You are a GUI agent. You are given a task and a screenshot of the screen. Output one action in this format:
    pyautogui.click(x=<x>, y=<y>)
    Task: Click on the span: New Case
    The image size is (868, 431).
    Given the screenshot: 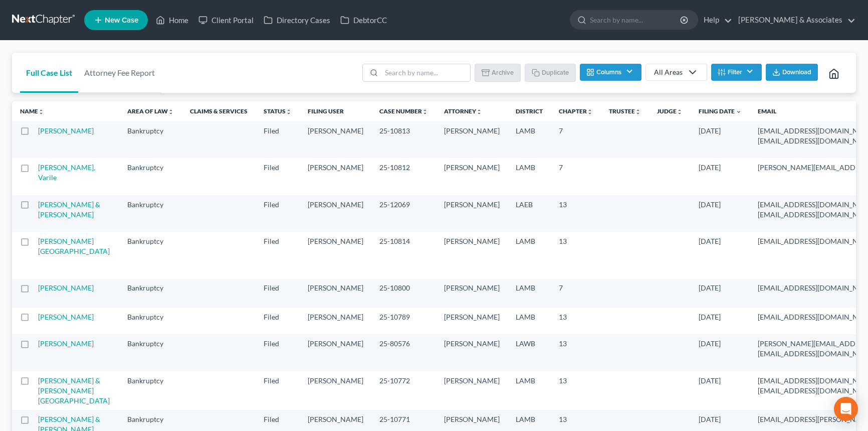 What is the action you would take?
    pyautogui.click(x=122, y=20)
    